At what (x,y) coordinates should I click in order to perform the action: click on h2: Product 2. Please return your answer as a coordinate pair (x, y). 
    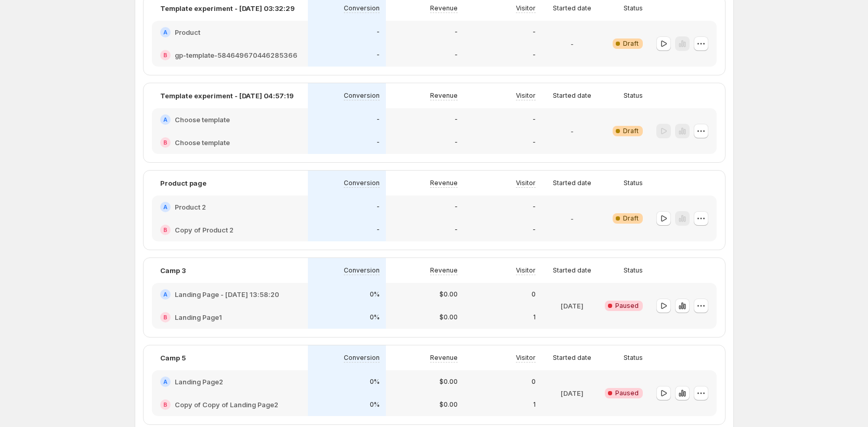
    Looking at the image, I should click on (190, 207).